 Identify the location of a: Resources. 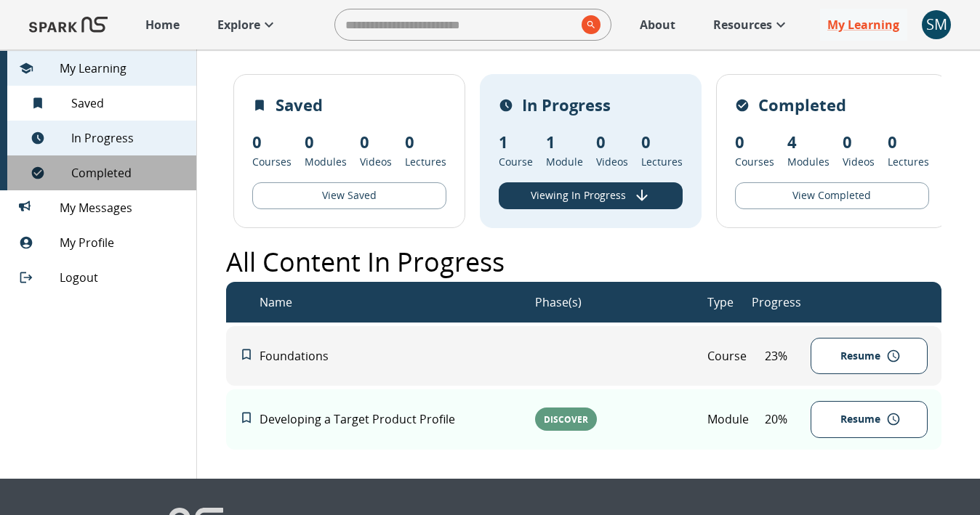
(751, 25).